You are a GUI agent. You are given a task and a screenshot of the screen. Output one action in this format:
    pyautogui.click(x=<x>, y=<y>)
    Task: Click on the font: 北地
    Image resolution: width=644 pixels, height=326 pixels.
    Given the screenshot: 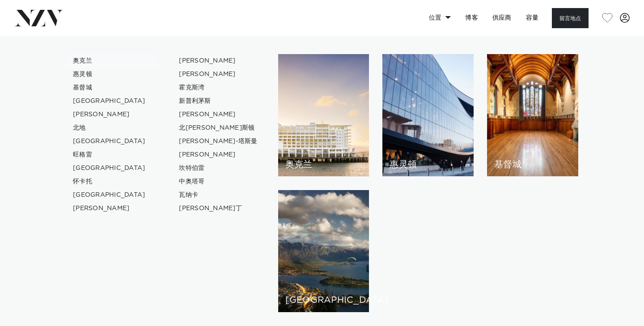 What is the action you would take?
    pyautogui.click(x=79, y=128)
    